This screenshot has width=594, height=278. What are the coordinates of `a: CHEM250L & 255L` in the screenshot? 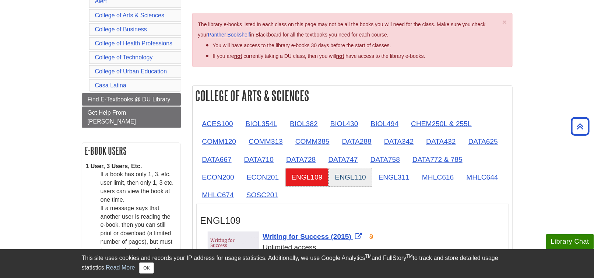 It's located at (441, 123).